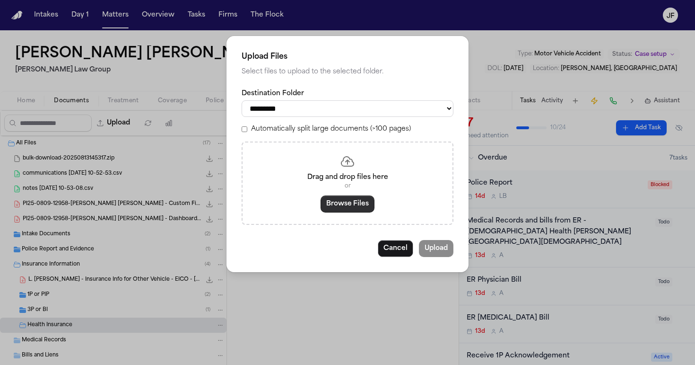 The height and width of the screenshot is (365, 695). I want to click on label: Automatically split large documents (>100 pages), so click(331, 129).